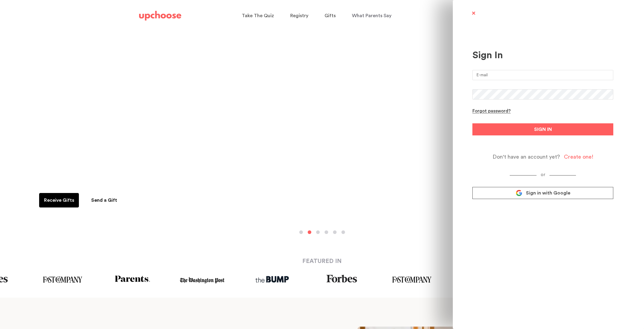  I want to click on span: or, so click(543, 174).